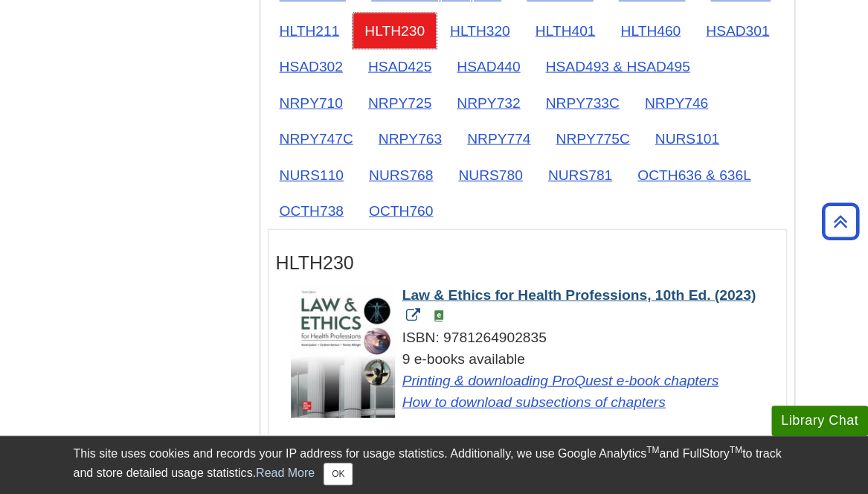 The height and width of the screenshot is (494, 868). Describe the element at coordinates (688, 138) in the screenshot. I see `a: NURS101` at that location.